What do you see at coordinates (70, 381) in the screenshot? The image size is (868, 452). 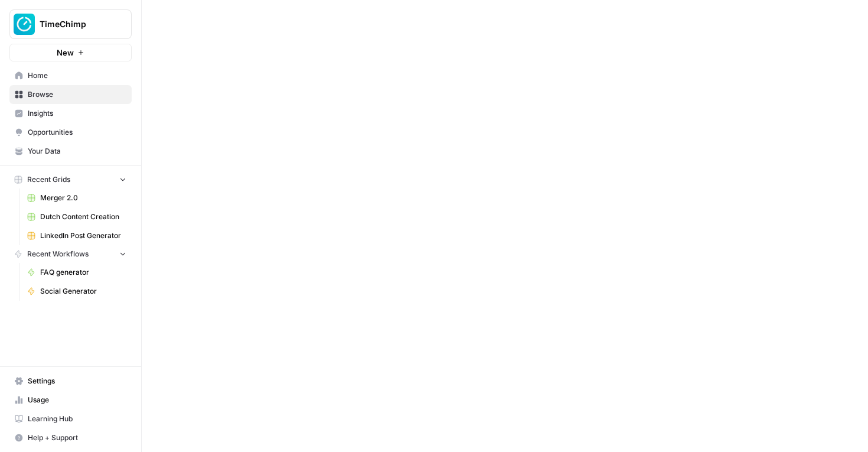 I see `a: Settings` at bounding box center [70, 381].